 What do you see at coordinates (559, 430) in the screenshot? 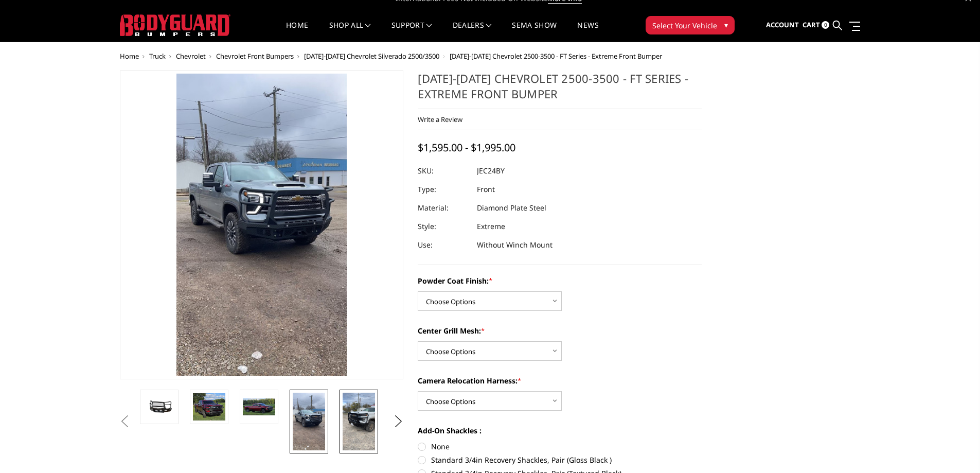
I see `label: Add-On Shackles :` at bounding box center [559, 430].